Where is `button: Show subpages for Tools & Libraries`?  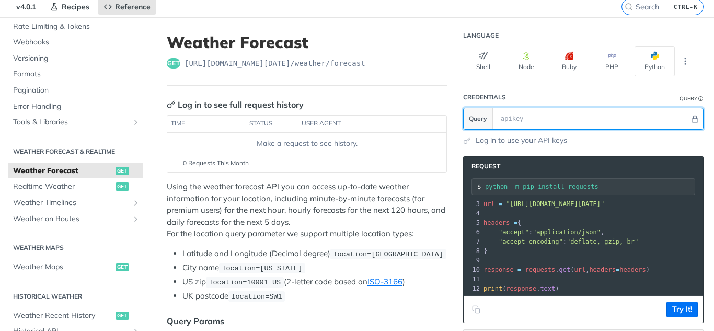 button: Show subpages for Tools & Libraries is located at coordinates (136, 122).